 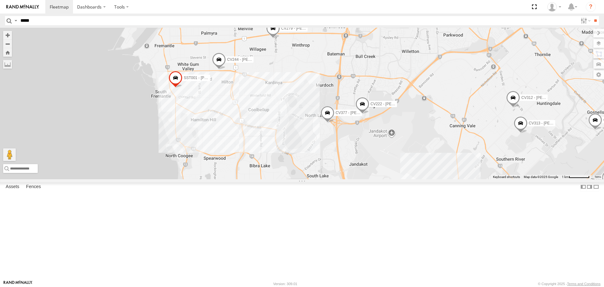 What do you see at coordinates (285, 283) in the screenshot?
I see `div: Version: 309.01` at bounding box center [285, 283].